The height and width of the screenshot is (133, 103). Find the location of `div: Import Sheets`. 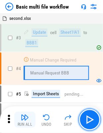

div: Import Sheets is located at coordinates (46, 94).